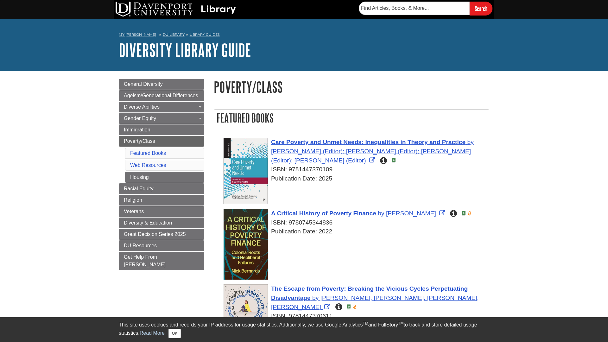  What do you see at coordinates (152, 333) in the screenshot?
I see `a: Read More` at bounding box center [152, 333].